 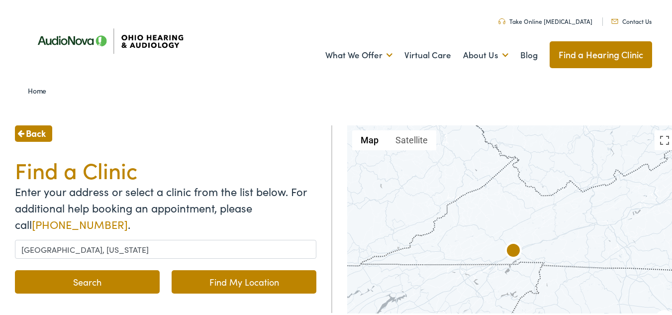 I want to click on a: Find a Hearing Clinic, so click(x=601, y=53).